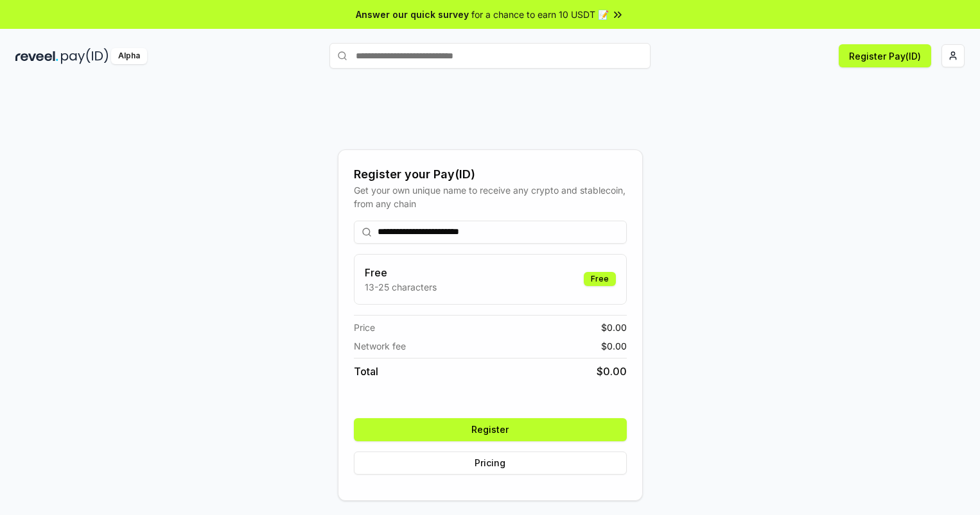 The height and width of the screenshot is (515, 980). Describe the element at coordinates (379, 346) in the screenshot. I see `span: Network fee` at that location.